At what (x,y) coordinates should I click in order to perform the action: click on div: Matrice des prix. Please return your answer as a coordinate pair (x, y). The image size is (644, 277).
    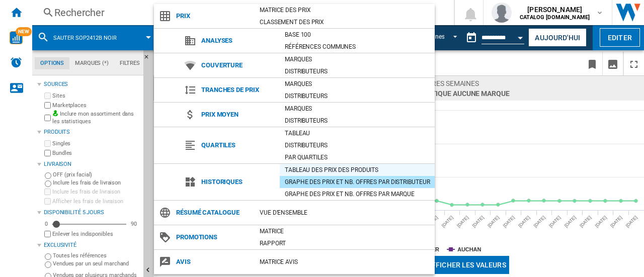
    Looking at the image, I should click on (344, 10).